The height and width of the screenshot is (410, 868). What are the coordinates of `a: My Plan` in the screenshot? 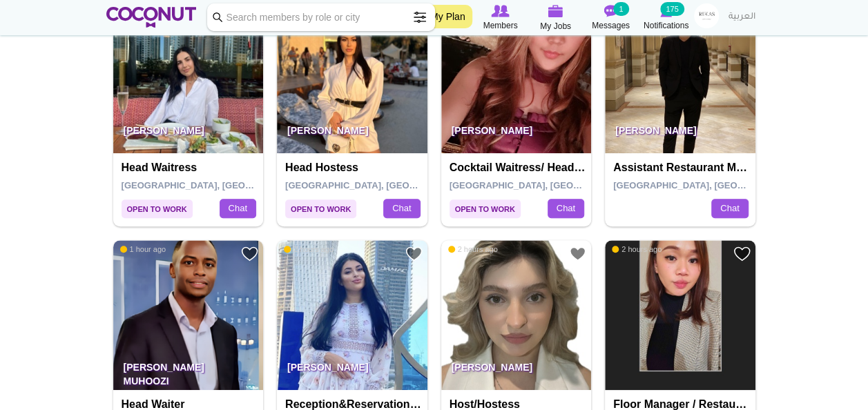 It's located at (447, 17).